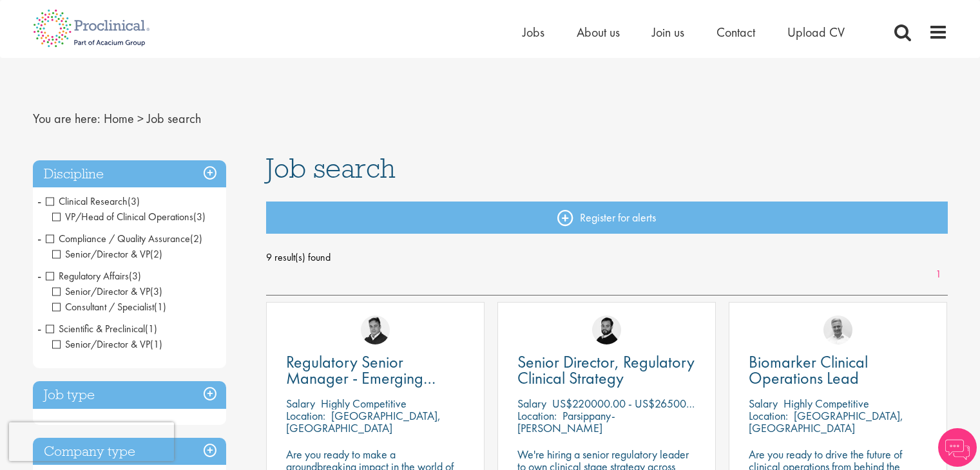  Describe the element at coordinates (736, 32) in the screenshot. I see `span: Contact` at that location.